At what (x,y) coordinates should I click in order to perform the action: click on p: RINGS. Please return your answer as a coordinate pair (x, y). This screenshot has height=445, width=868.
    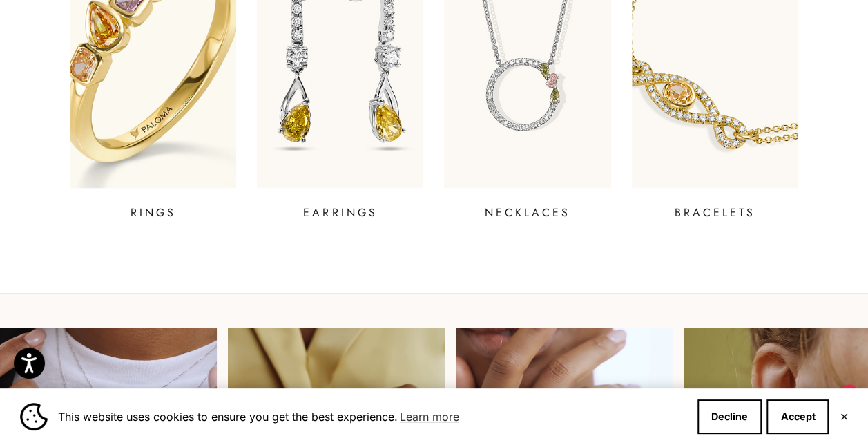
    Looking at the image, I should click on (153, 213).